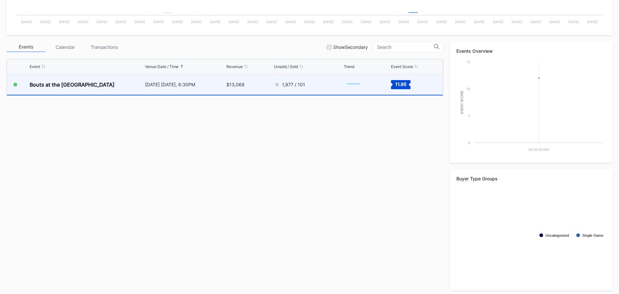  Describe the element at coordinates (469, 143) in the screenshot. I see `text: 0` at that location.